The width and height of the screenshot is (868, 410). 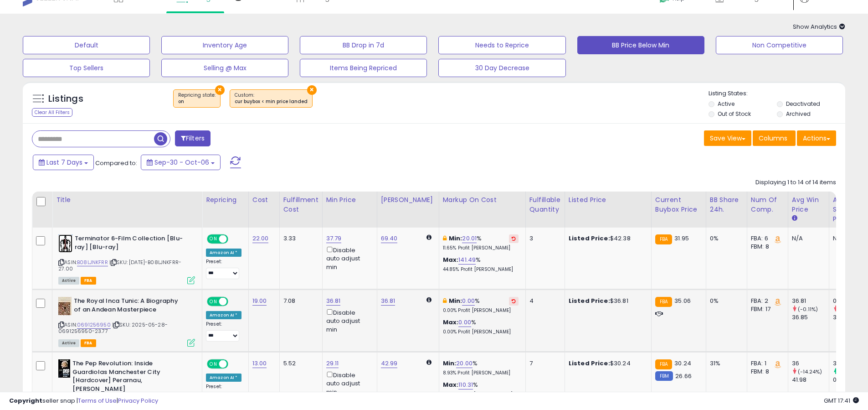 What do you see at coordinates (766, 301) in the screenshot?
I see `div: FBA: 2` at bounding box center [766, 301].